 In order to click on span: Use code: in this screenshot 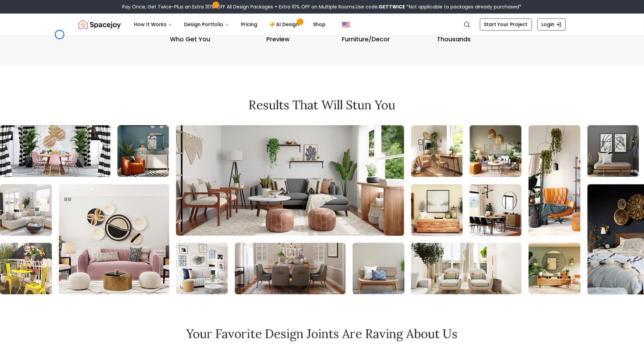, I will do `click(381, 7)`.